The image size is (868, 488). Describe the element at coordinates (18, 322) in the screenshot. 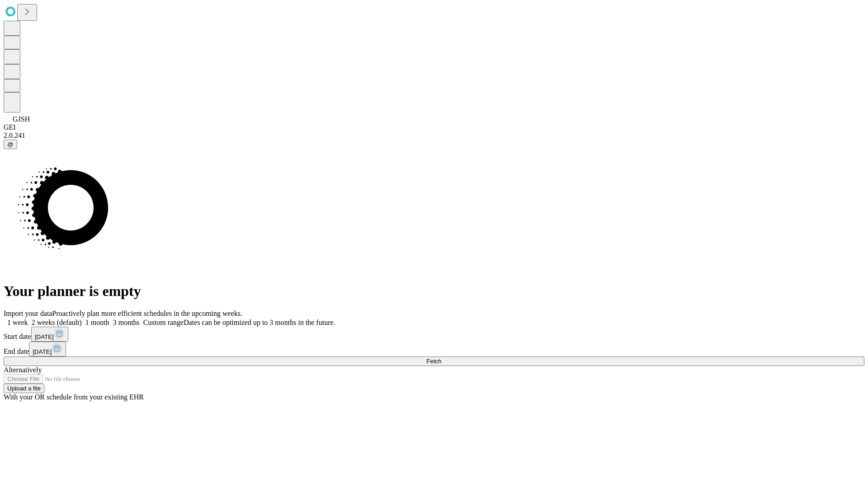

I see `span: 1 week` at that location.